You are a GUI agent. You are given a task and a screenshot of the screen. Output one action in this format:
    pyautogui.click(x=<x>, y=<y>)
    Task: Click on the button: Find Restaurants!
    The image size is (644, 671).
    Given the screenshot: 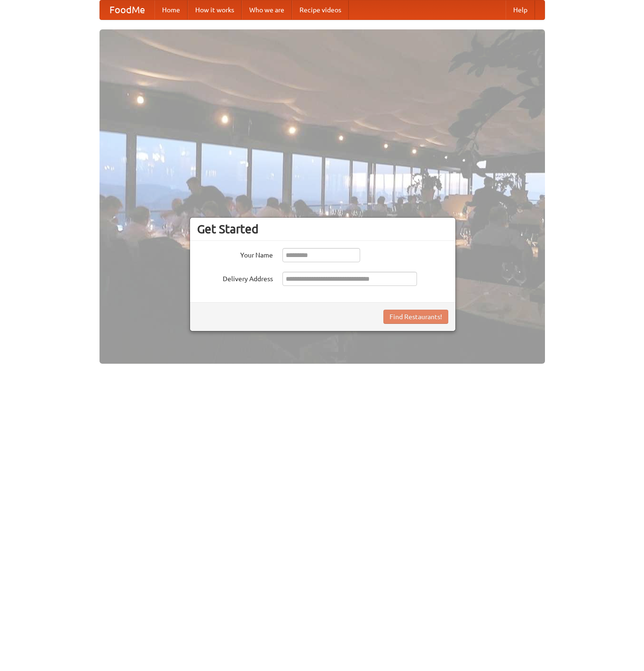 What is the action you would take?
    pyautogui.click(x=415, y=316)
    